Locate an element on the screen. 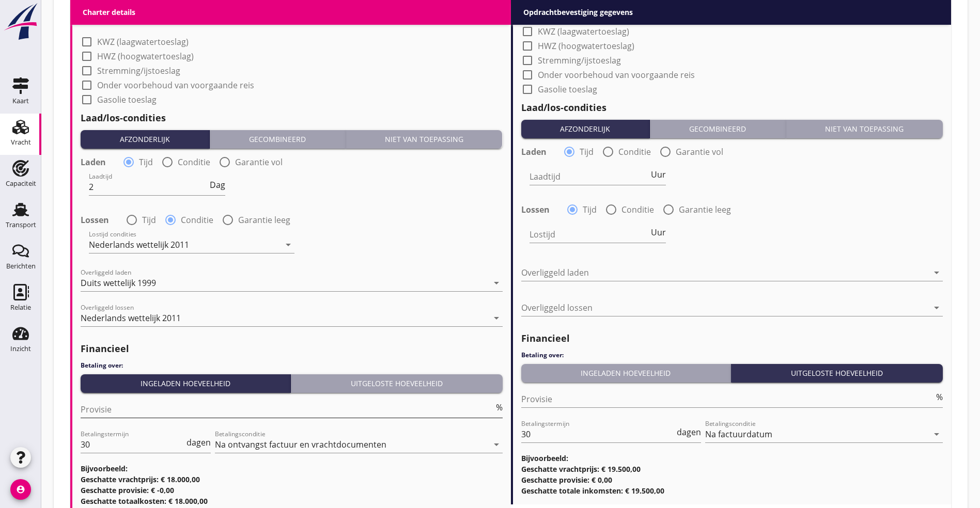 Image resolution: width=980 pixels, height=508 pixels. h3: Geschatte vrachtprijs: € 19.500,00 is located at coordinates (732, 468).